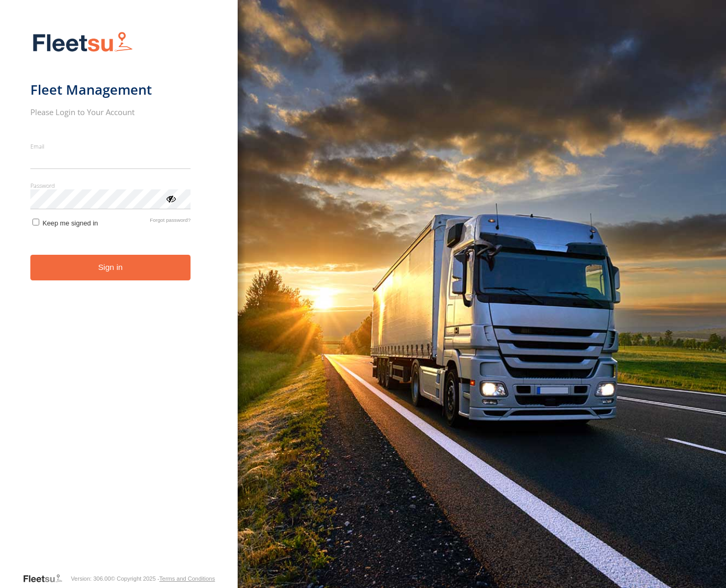 Image resolution: width=726 pixels, height=588 pixels. I want to click on h1: Fleet Management, so click(111, 89).